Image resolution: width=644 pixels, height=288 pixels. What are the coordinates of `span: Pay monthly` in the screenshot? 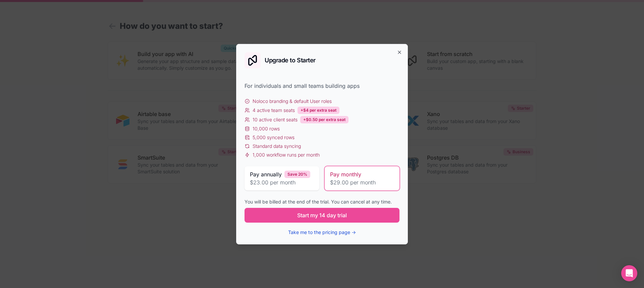 It's located at (345, 174).